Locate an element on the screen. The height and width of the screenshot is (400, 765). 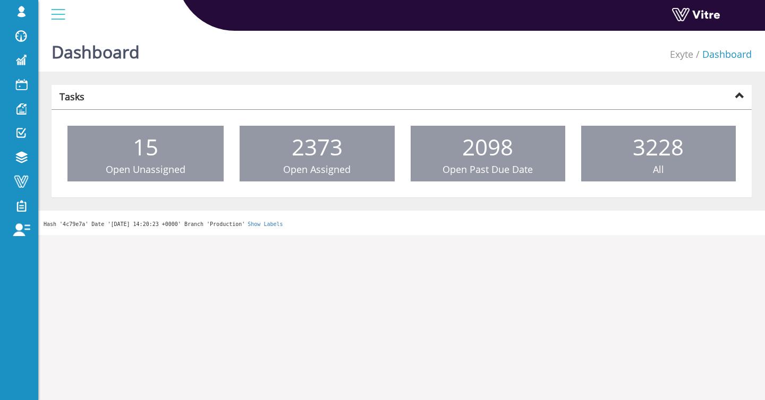
a: Show Labels is located at coordinates (265, 224).